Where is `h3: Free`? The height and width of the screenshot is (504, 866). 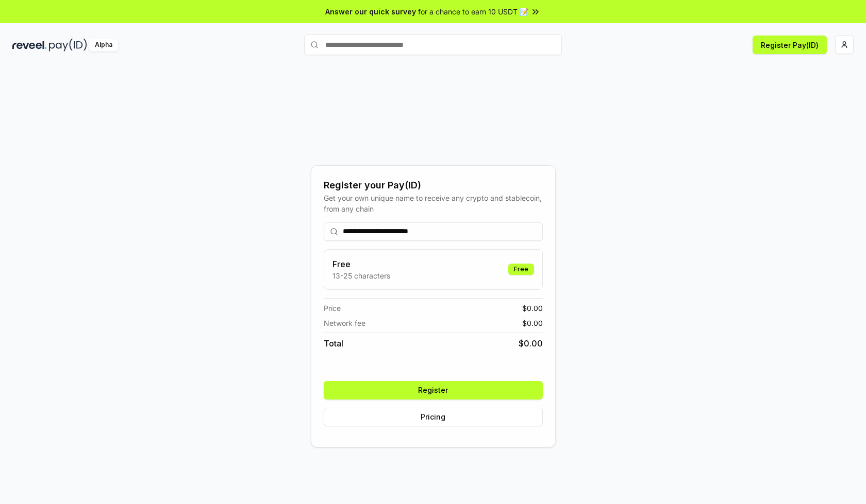
h3: Free is located at coordinates (361, 265).